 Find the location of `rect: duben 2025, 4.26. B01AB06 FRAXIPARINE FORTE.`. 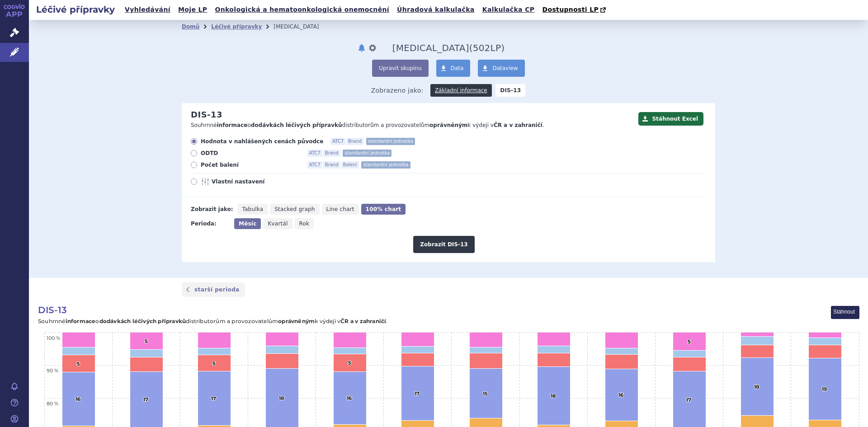

rect: duben 2025, 4.26. B01AB06 FRAXIPARINE FORTE. is located at coordinates (554, 361).